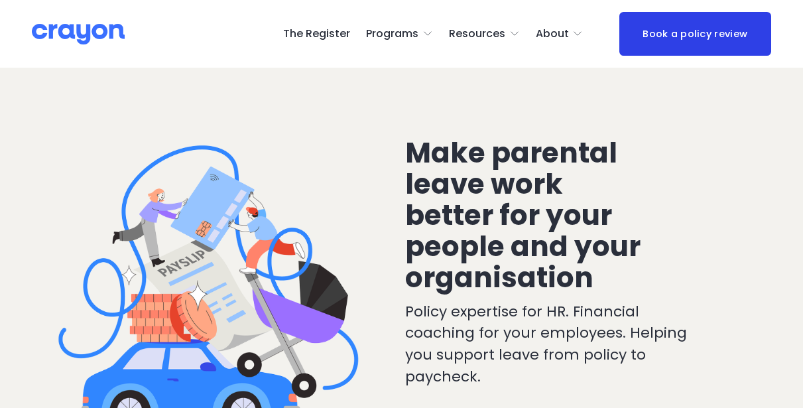  Describe the element at coordinates (316, 34) in the screenshot. I see `a: The Register` at that location.